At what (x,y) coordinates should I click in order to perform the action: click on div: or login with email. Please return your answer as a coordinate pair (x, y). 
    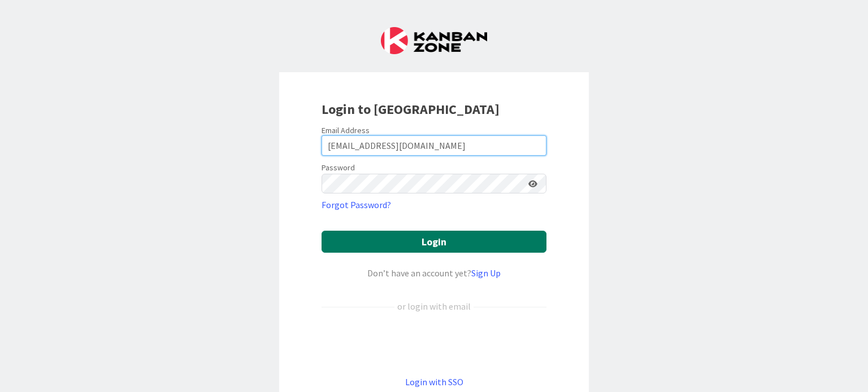
    Looking at the image, I should click on (434, 307).